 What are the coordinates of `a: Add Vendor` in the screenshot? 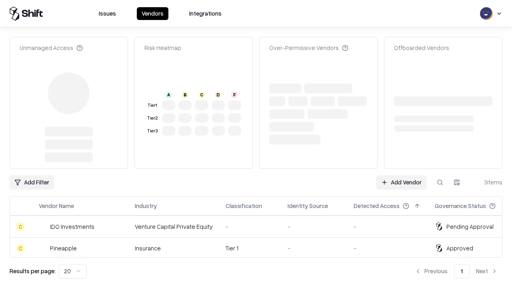 It's located at (401, 183).